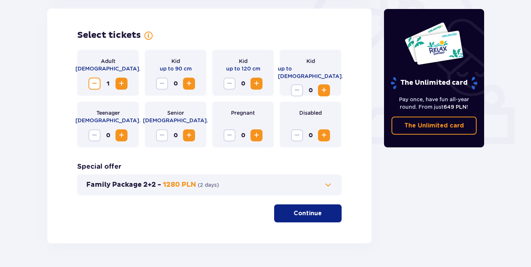  Describe the element at coordinates (243, 113) in the screenshot. I see `p: Pregnant` at that location.